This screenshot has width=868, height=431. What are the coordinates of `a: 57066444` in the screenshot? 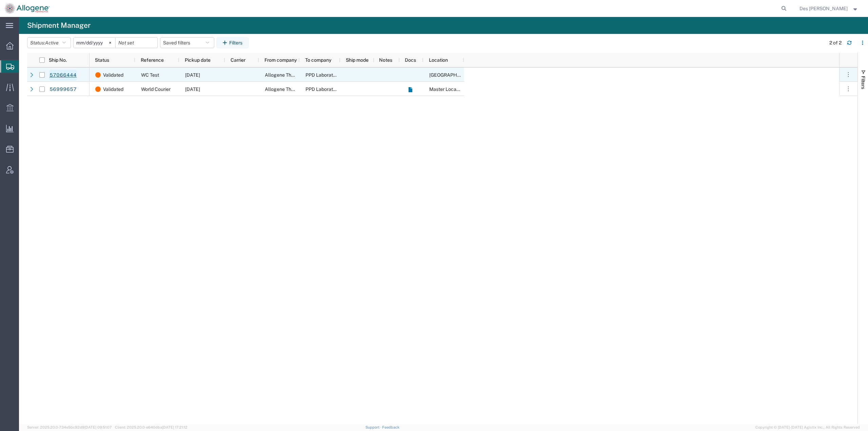 It's located at (63, 75).